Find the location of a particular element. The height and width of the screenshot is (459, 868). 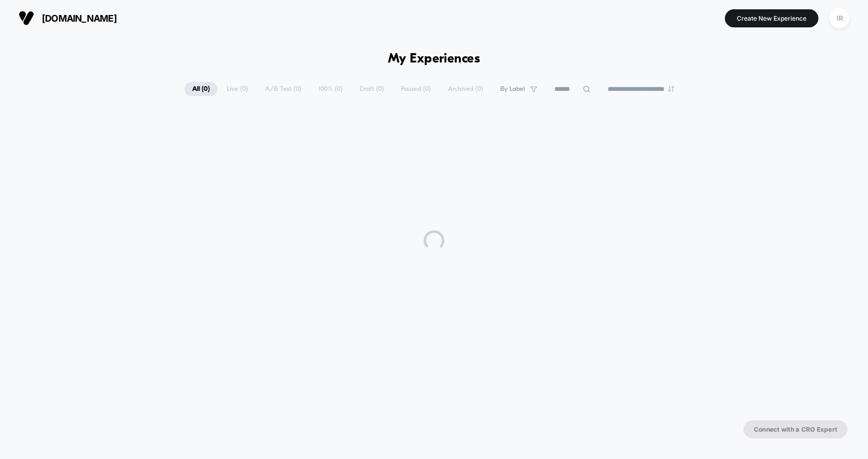

span: By Label is located at coordinates (513, 89).